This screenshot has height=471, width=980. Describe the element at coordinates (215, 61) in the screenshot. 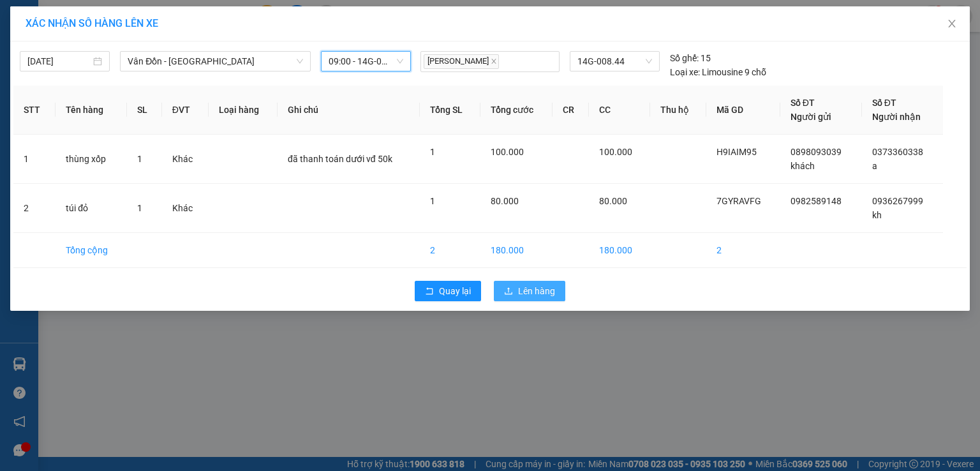

I see `span: Vân Đồn - Hà Nội` at that location.